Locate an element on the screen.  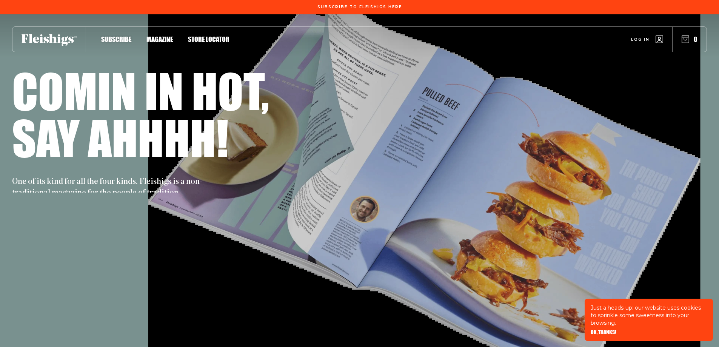
span: OK, THANKS! is located at coordinates (604, 332).